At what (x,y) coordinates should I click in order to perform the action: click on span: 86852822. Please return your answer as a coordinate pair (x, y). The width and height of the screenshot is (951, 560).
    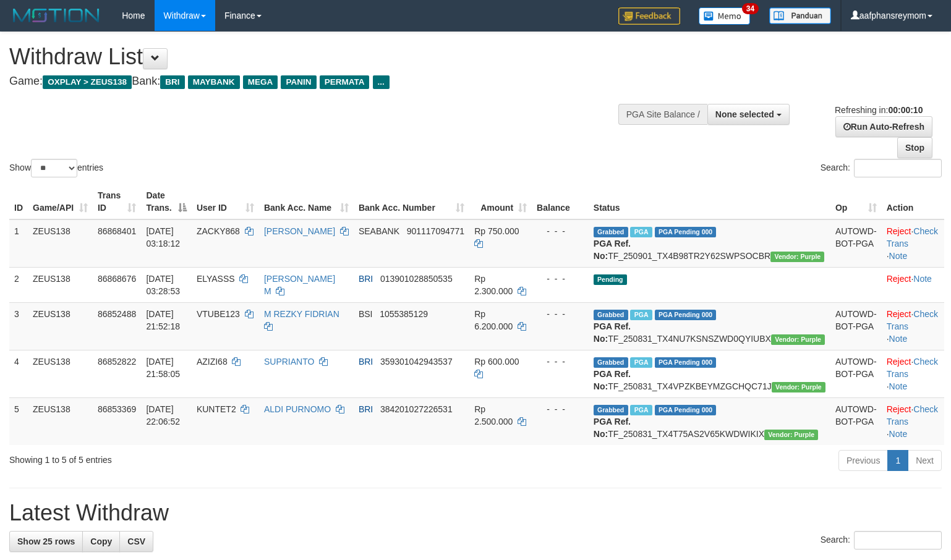
    Looking at the image, I should click on (117, 362).